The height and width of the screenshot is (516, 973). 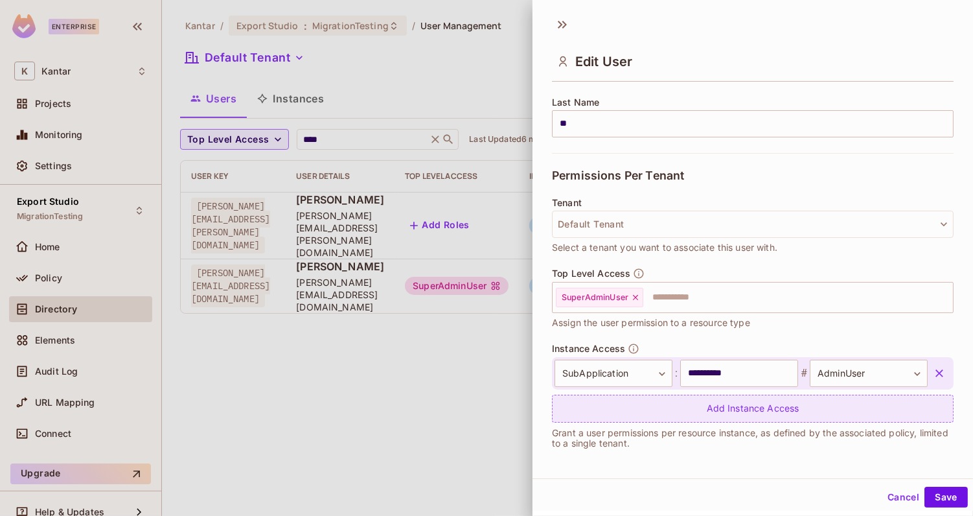 What do you see at coordinates (753, 408) in the screenshot?
I see `div: Add Instance Access` at bounding box center [753, 408].